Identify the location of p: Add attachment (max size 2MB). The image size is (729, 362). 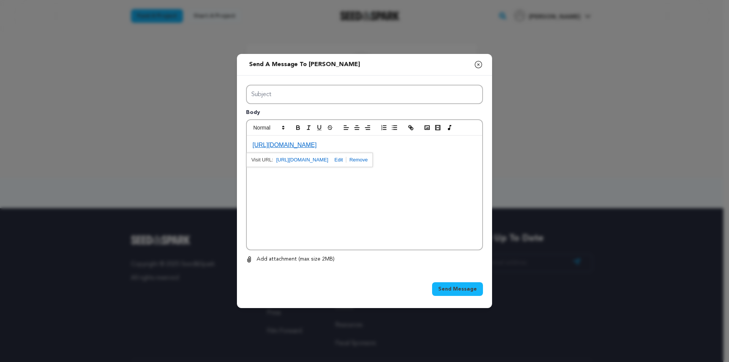
(295, 259).